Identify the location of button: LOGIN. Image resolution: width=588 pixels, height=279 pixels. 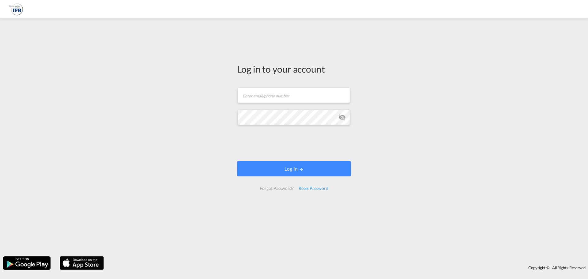
(294, 169).